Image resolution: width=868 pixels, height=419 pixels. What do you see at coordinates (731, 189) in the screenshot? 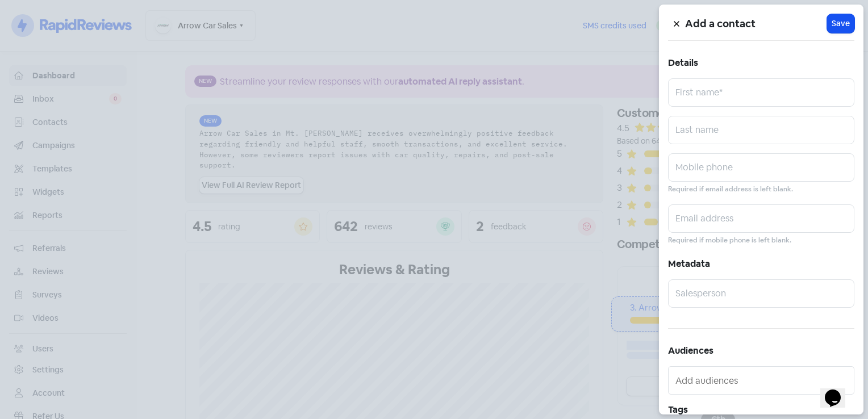
I see `small: Required if email address is left blank.` at bounding box center [731, 189].